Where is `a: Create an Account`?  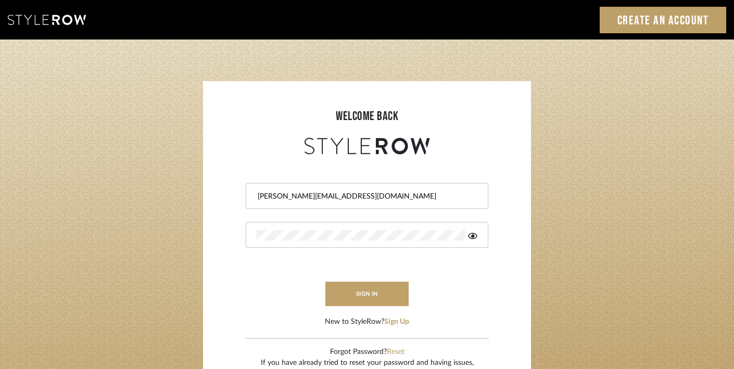 a: Create an Account is located at coordinates (663, 20).